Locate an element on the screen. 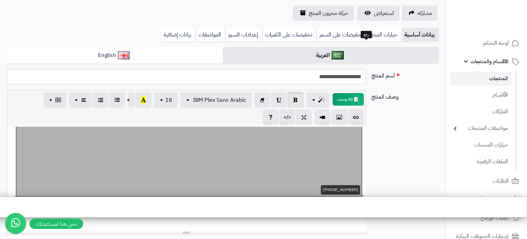 This screenshot has height=239, width=527. a: المراجعات والأسئلة is located at coordinates (487, 199).